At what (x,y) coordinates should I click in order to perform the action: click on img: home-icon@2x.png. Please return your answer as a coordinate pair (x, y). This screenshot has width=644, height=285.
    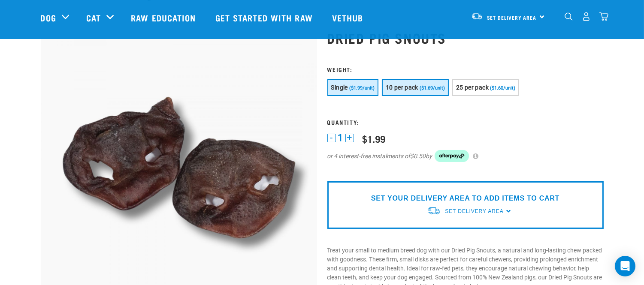
    Looking at the image, I should click on (604, 16).